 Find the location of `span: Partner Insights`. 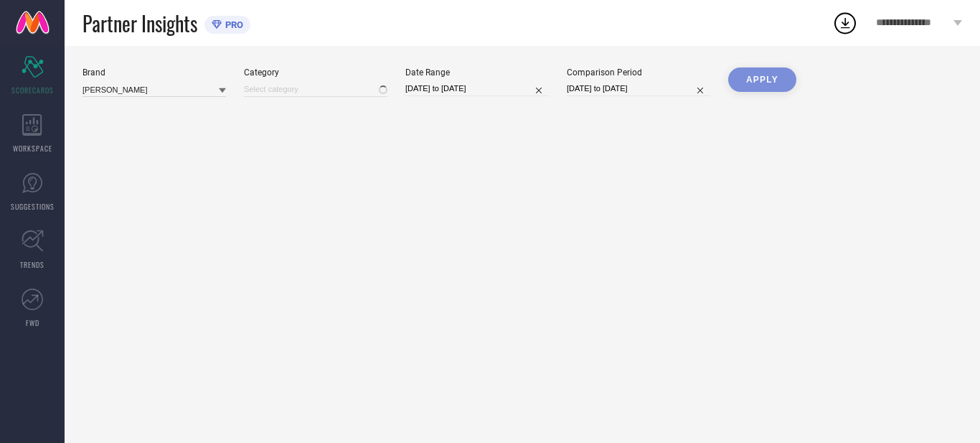

span: Partner Insights is located at coordinates (140, 23).